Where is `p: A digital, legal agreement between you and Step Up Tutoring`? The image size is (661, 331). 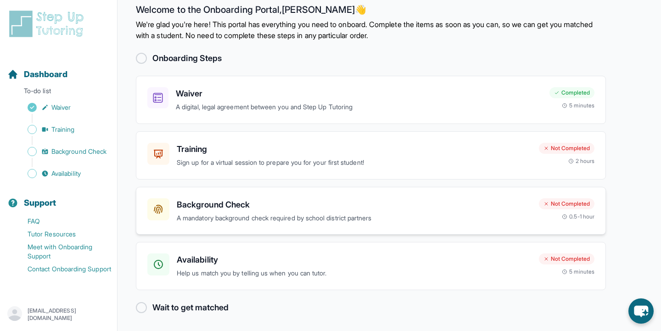
p: A digital, legal agreement between you and Step Up Tutoring is located at coordinates (359, 107).